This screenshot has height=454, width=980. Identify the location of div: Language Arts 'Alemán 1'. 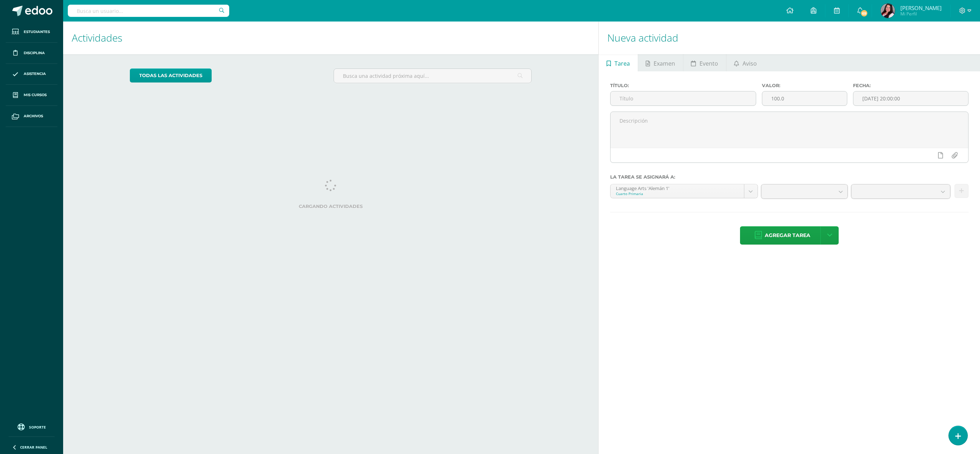
(677, 188).